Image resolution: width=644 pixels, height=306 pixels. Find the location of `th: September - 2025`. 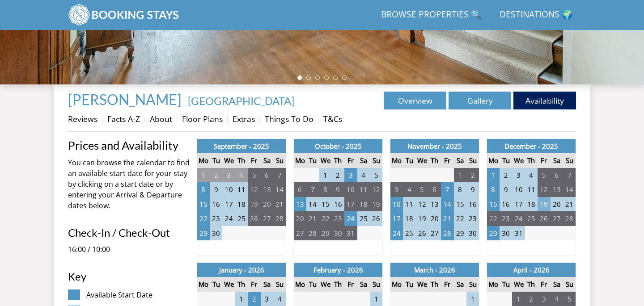

th: September - 2025 is located at coordinates (241, 146).